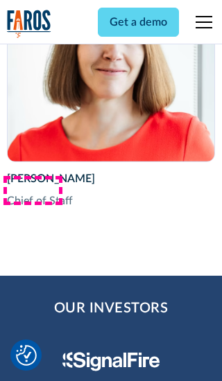  Describe the element at coordinates (26, 356) in the screenshot. I see `button: Cookie Settings` at that location.